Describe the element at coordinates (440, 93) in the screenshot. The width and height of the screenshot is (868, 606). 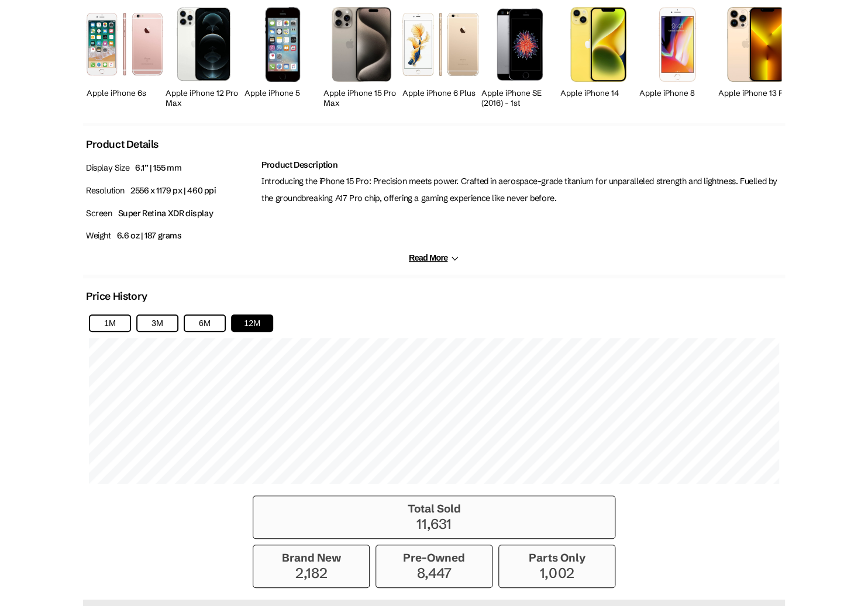
I see `h2: Apple iPhone 6 Plus` at that location.